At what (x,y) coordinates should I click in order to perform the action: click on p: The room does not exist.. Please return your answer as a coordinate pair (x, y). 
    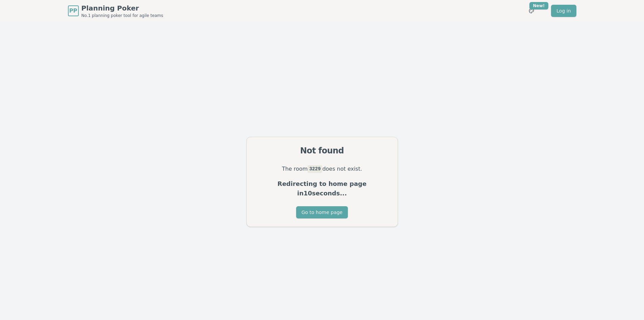
    Looking at the image, I should click on (322, 169).